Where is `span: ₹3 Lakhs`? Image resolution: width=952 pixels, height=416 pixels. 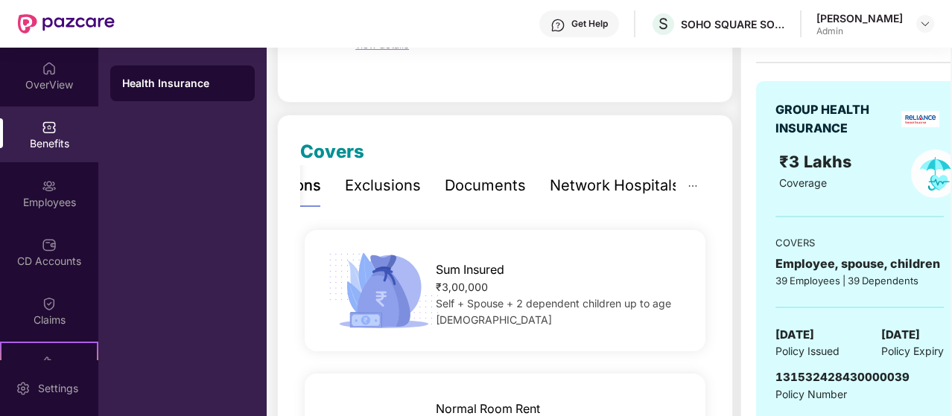 span: ₹3 Lakhs is located at coordinates (817, 162).